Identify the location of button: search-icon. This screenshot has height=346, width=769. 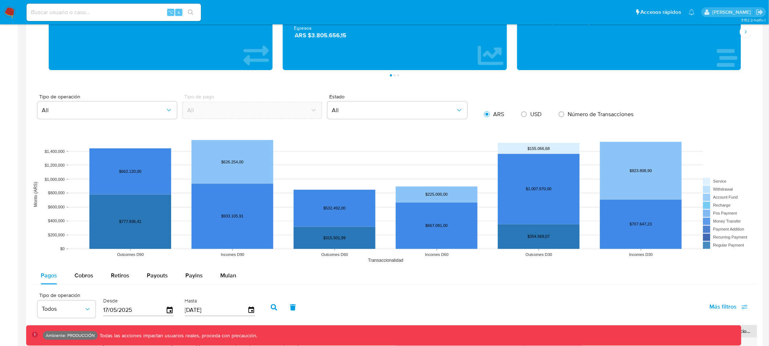
(190, 12).